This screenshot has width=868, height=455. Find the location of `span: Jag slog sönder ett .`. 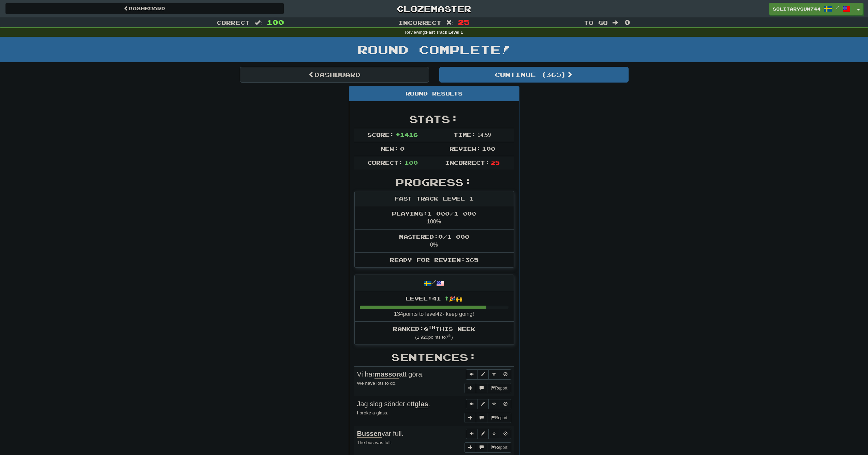

span: Jag slog sönder ett . is located at coordinates (393, 405).